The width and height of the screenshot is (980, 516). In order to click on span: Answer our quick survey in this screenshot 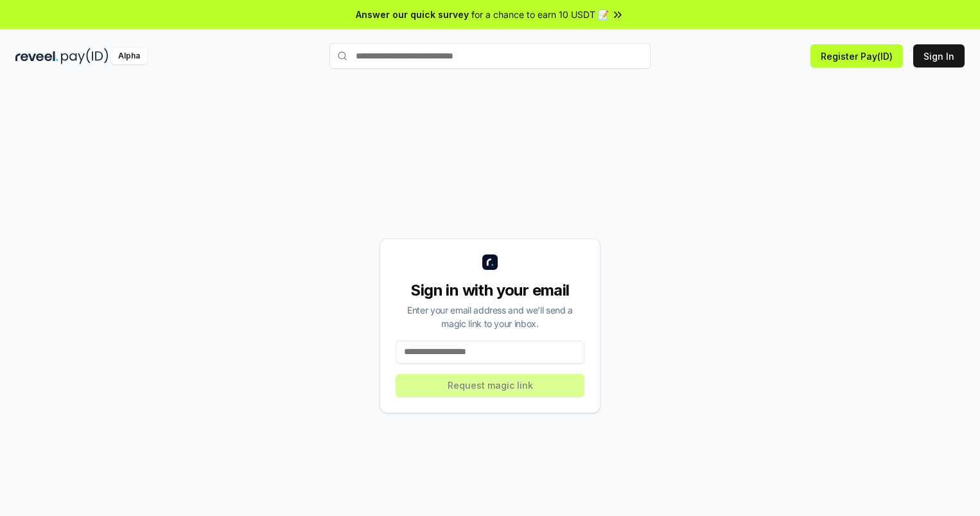, I will do `click(412, 14)`.